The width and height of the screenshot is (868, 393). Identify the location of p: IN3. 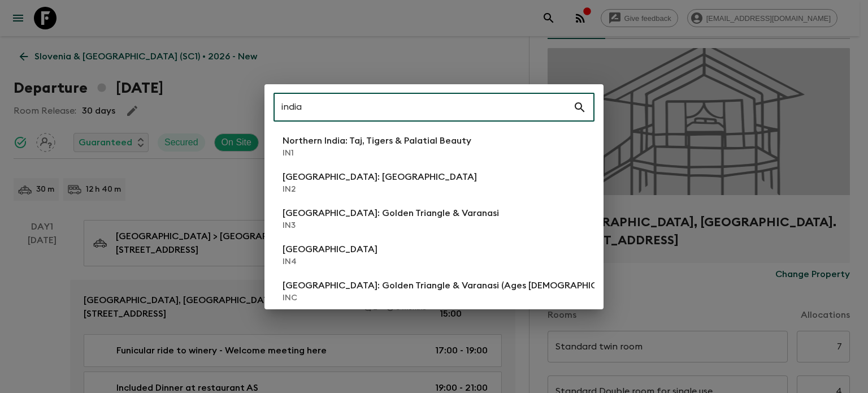
(391, 225).